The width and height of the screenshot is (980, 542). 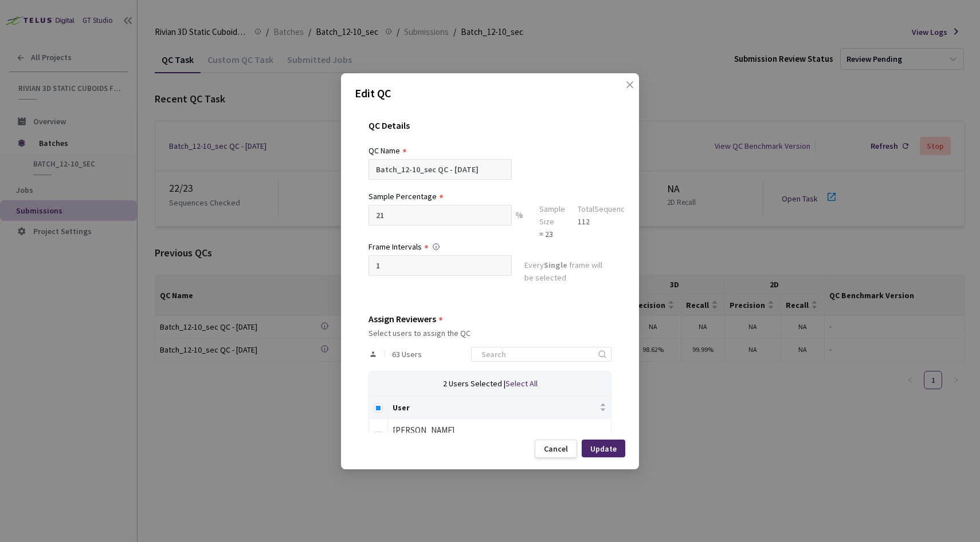 I want to click on div: Select users to assign the QC, so click(x=490, y=333).